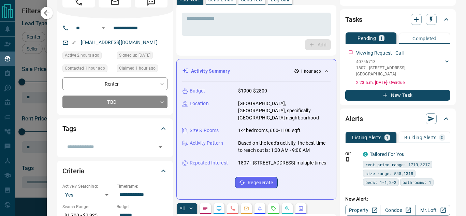 The height and width of the screenshot is (216, 466). What do you see at coordinates (398, 19) in the screenshot?
I see `div: Tasks` at bounding box center [398, 19].